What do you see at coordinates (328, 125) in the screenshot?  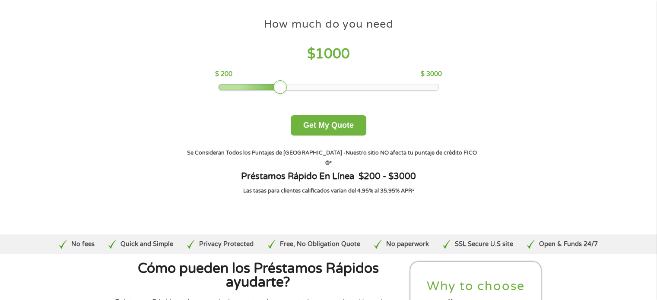 I see `button: Get My Quote` at bounding box center [328, 125].